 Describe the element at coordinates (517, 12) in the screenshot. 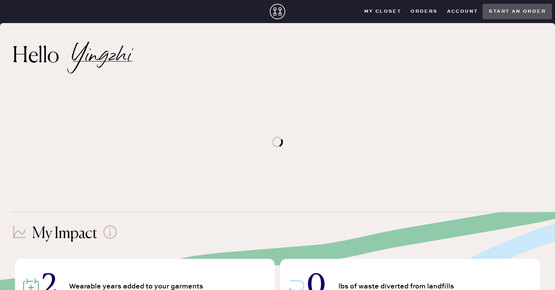

I see `button: Start an order` at that location.